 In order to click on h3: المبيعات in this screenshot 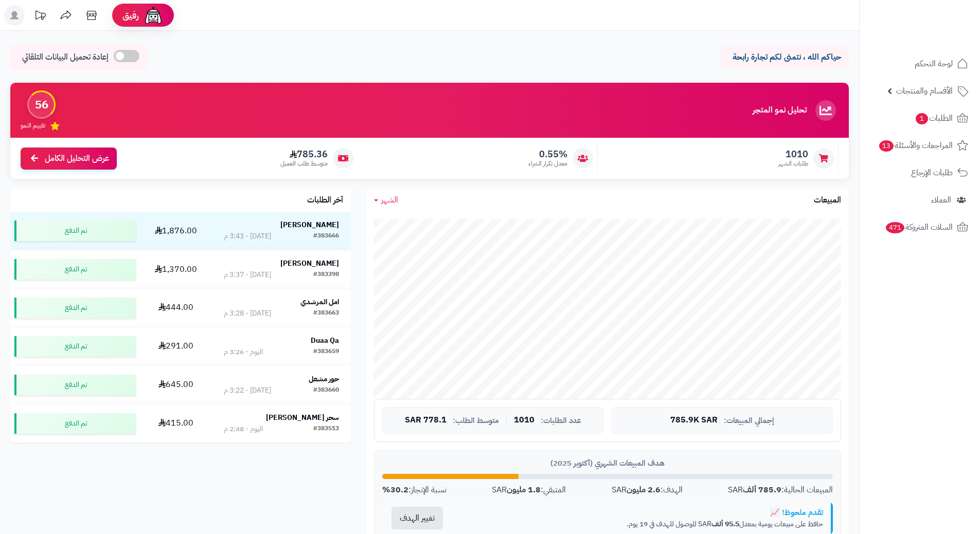, I will do `click(827, 201)`.